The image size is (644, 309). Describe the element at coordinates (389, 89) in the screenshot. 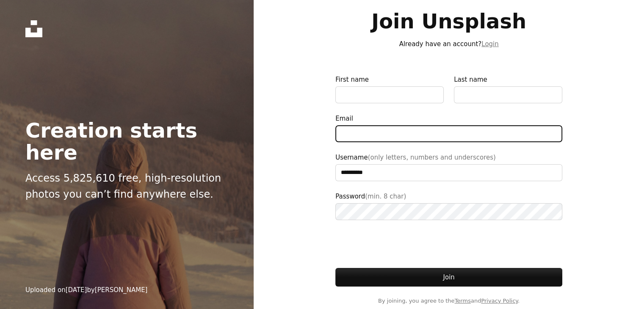

I see `label: First name` at that location.